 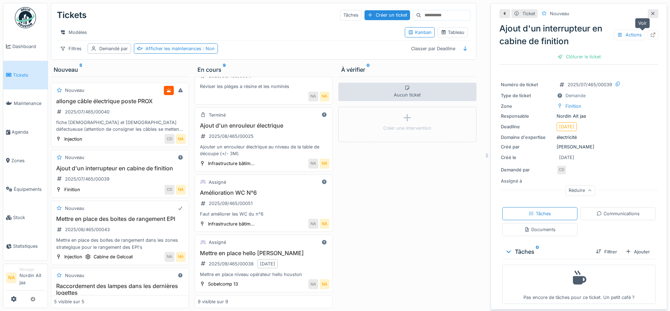 What do you see at coordinates (527, 147) in the screenshot?
I see `div: Créé par` at bounding box center [527, 147].